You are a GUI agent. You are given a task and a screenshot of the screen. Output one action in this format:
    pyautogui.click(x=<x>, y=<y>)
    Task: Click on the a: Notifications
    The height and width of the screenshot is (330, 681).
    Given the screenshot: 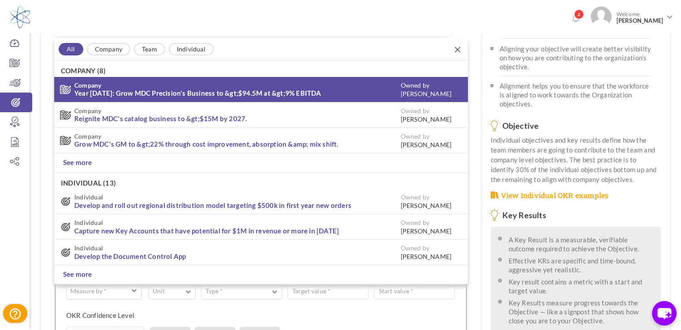 What is the action you would take?
    pyautogui.click(x=575, y=19)
    